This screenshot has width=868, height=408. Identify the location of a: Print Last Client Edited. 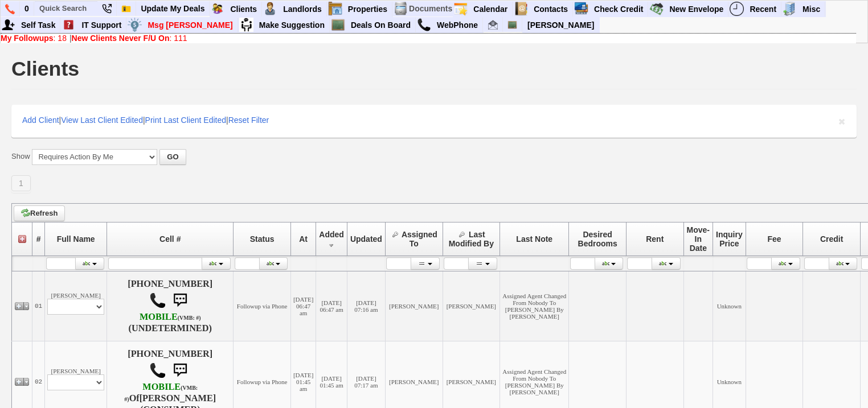
(186, 120).